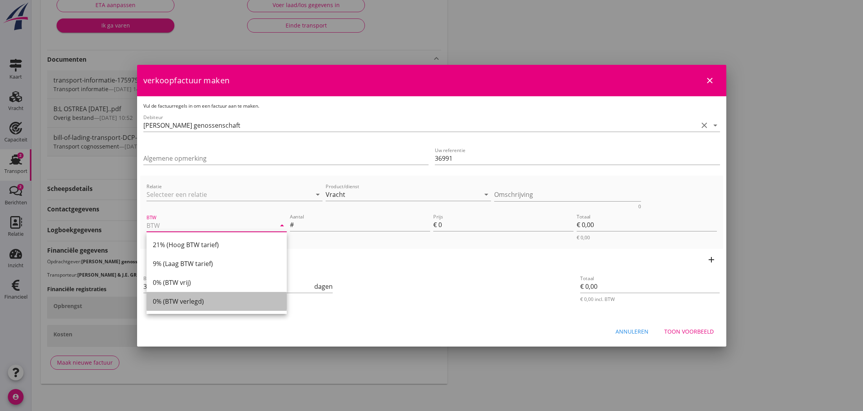 This screenshot has width=863, height=411. What do you see at coordinates (323, 286) in the screenshot?
I see `div: dagen` at bounding box center [323, 286].